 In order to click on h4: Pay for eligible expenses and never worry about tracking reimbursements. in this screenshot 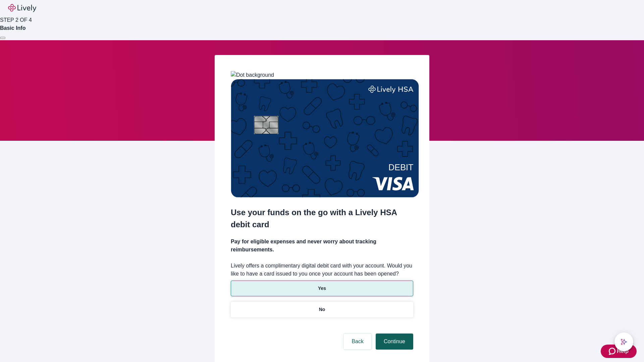, I will do `click(322, 246)`.